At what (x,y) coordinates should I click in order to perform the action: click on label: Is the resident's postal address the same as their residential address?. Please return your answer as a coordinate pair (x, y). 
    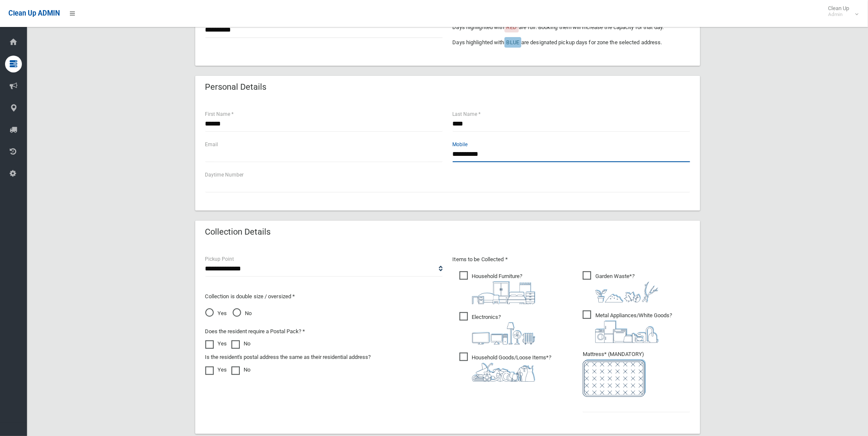
    Looking at the image, I should click on (288, 357).